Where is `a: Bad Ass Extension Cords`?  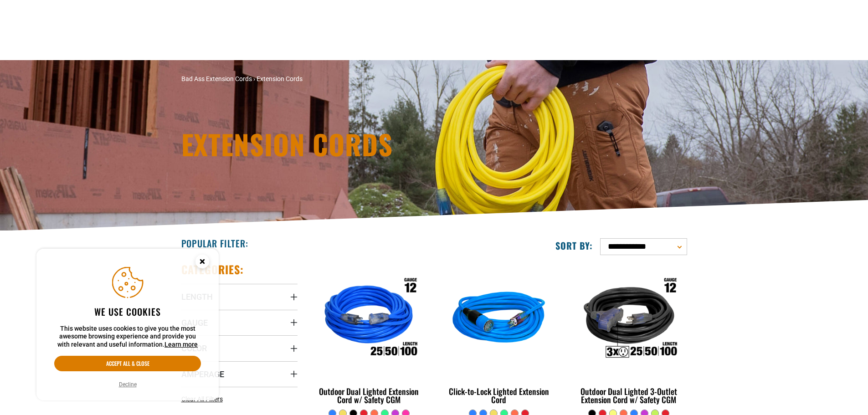
a: Bad Ass Extension Cords is located at coordinates (216, 78).